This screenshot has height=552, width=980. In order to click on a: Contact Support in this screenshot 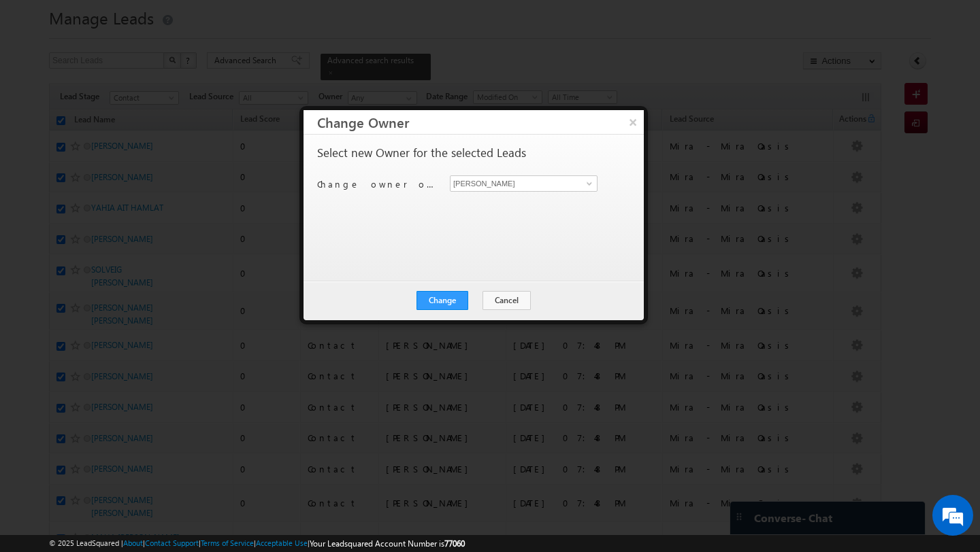, I will do `click(171, 543)`.